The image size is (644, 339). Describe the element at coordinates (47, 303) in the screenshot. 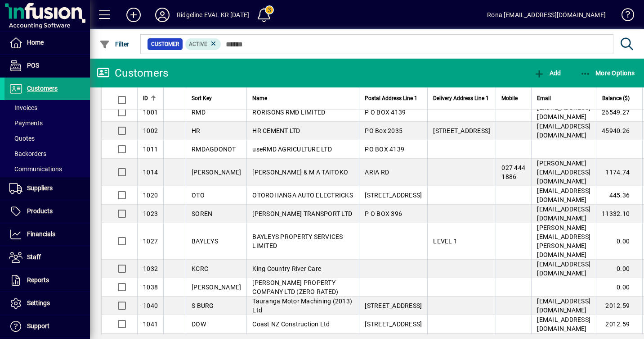

I see `a: Settings` at that location.